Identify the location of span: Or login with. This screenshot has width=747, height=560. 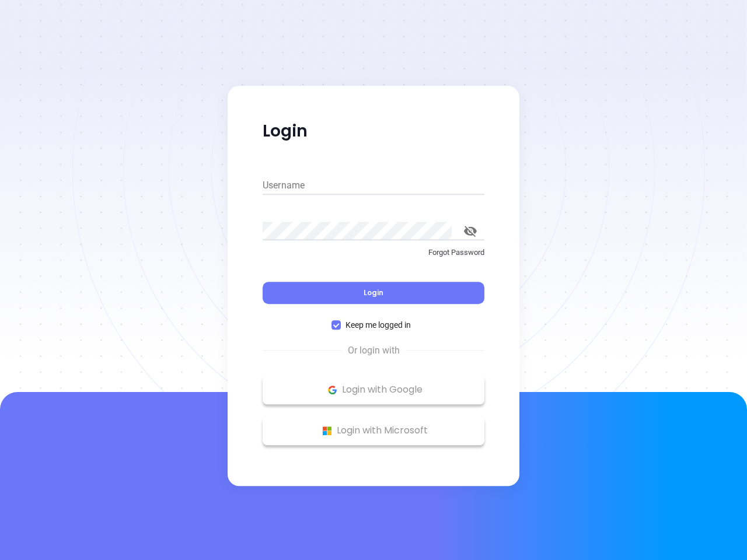
(374, 351).